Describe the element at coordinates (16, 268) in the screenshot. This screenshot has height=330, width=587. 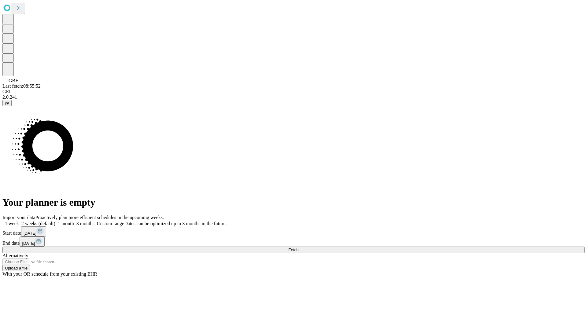
I see `button: Upload a file` at that location.